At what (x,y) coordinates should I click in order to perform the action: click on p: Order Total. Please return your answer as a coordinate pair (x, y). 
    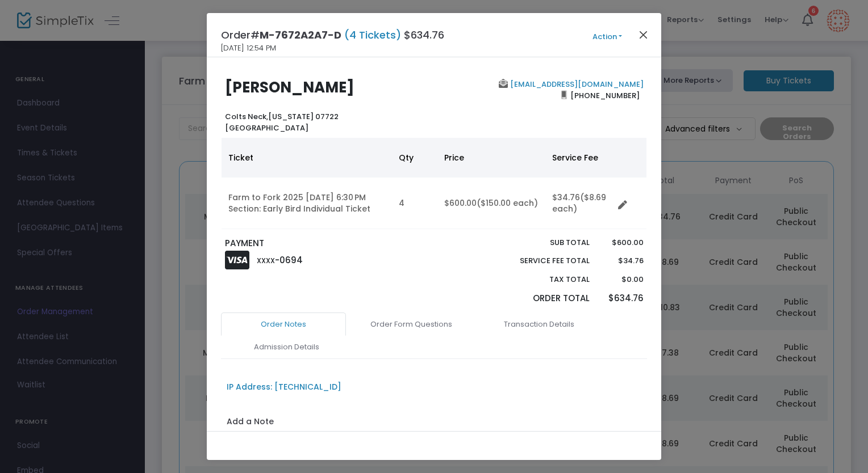
    Looking at the image, I should click on (542, 299).